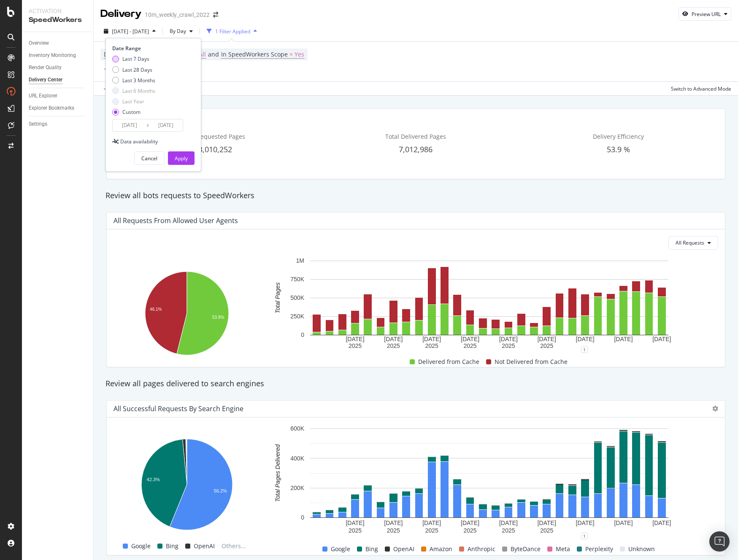 Image resolution: width=738 pixels, height=560 pixels. I want to click on button: By Day, so click(181, 32).